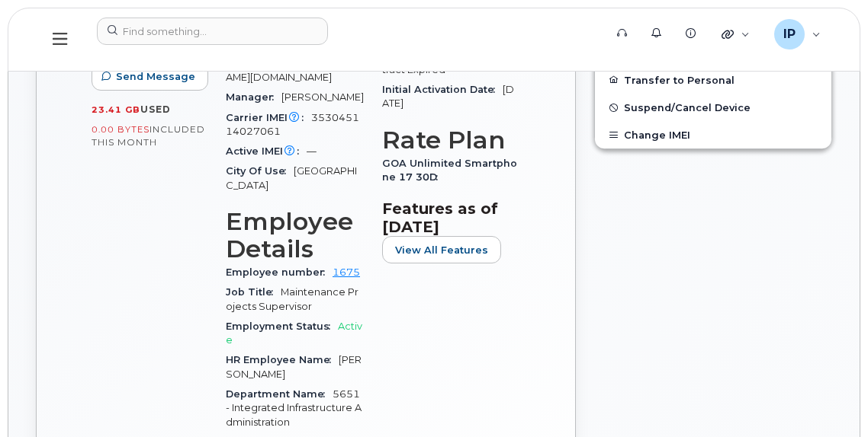 Image resolution: width=868 pixels, height=437 pixels. Describe the element at coordinates (346, 272) in the screenshot. I see `a: 1675` at that location.